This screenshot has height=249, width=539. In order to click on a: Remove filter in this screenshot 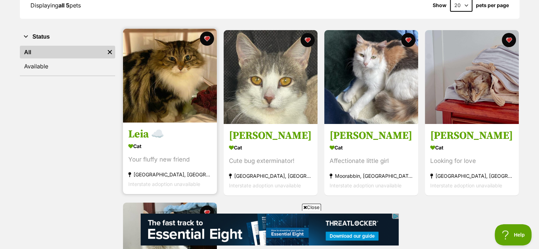, I will do `click(110, 52)`.